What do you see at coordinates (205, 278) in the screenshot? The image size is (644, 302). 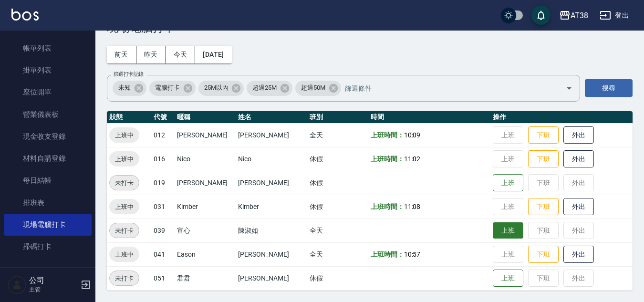 I see `td: 君君` at bounding box center [205, 278].